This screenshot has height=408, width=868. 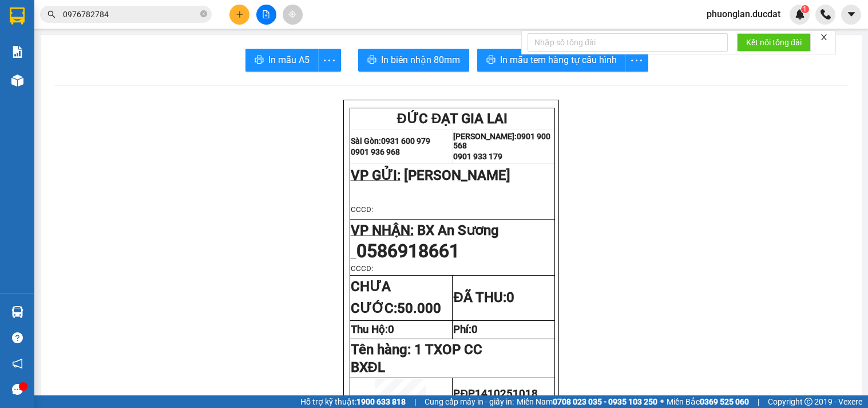 What do you see at coordinates (708, 402) in the screenshot?
I see `span: Miền Bắc` at bounding box center [708, 402].